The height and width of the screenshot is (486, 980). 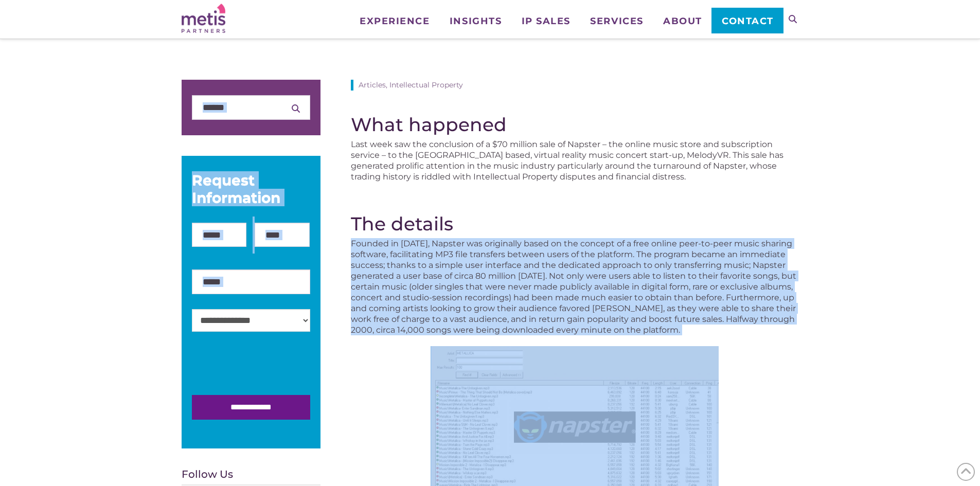 I want to click on span: Insights, so click(x=475, y=21).